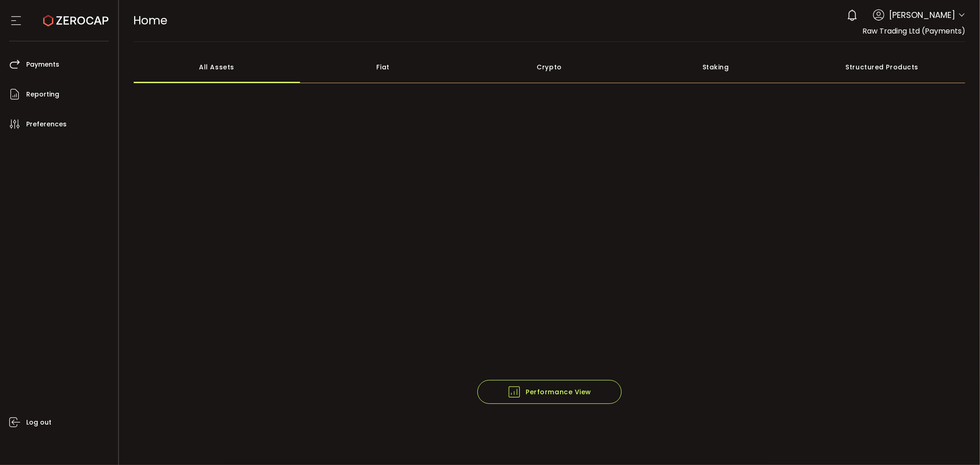  What do you see at coordinates (383, 67) in the screenshot?
I see `div: Fiat` at bounding box center [383, 67].